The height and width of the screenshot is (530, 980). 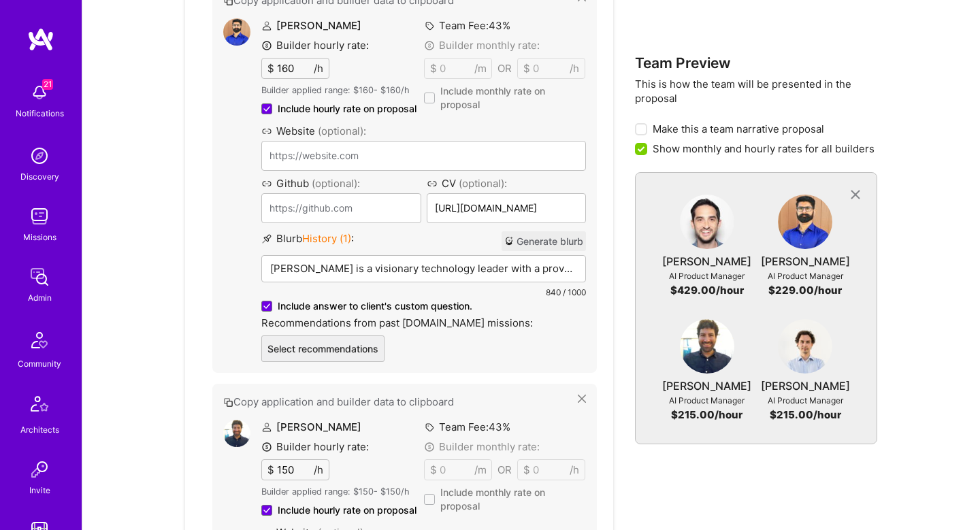 What do you see at coordinates (339, 492) in the screenshot?
I see `p: Builder applied range: $ 150 - $ 150 /h` at bounding box center [339, 492].